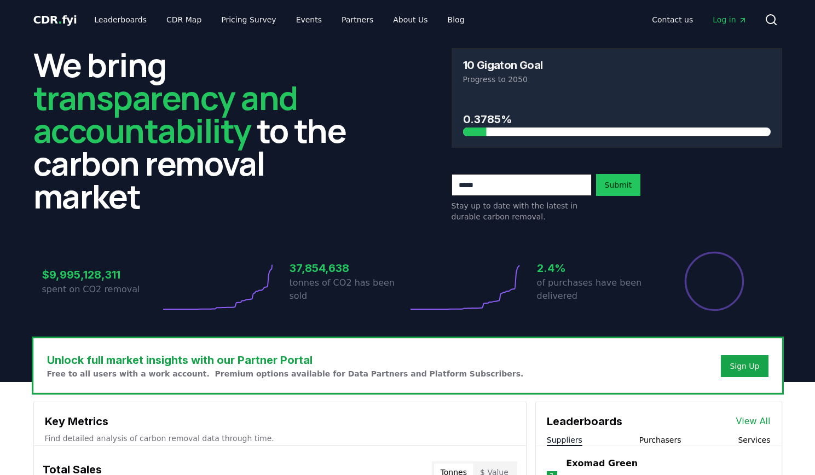  Describe the element at coordinates (309, 20) in the screenshot. I see `a: Events` at that location.